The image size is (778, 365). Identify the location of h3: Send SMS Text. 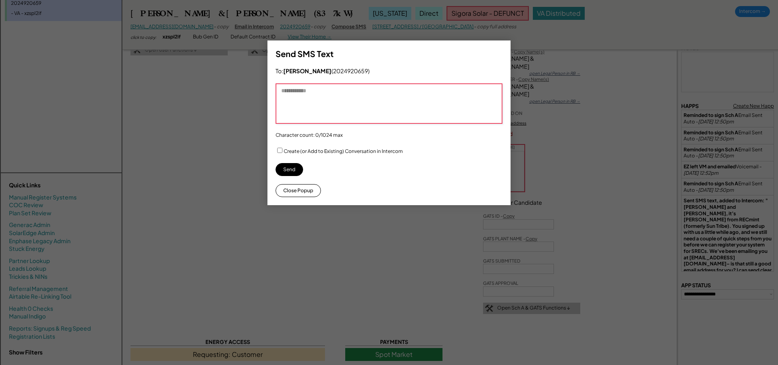
(304, 54).